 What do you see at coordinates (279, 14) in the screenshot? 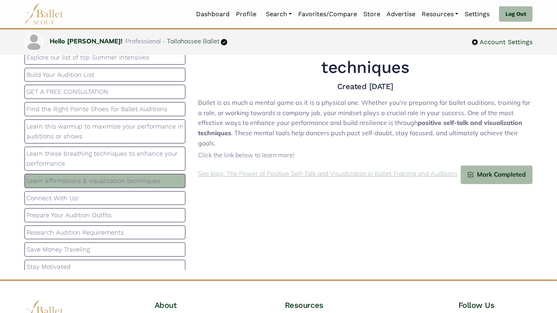
I see `a: Search` at bounding box center [279, 14].